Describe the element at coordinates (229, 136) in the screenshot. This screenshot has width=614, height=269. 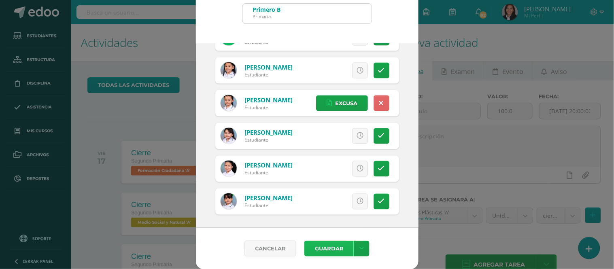
I see `img: 2a3895ab023bade6b6e582901f28c18c.png` at that location.